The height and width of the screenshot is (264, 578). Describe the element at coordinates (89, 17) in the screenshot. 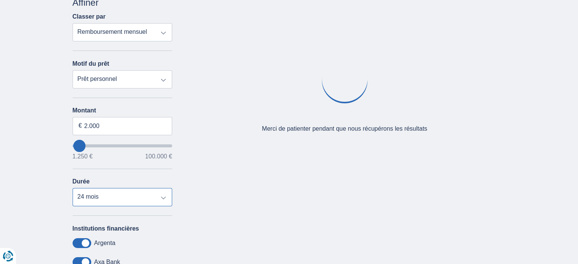

I see `label: Classer par` at that location.